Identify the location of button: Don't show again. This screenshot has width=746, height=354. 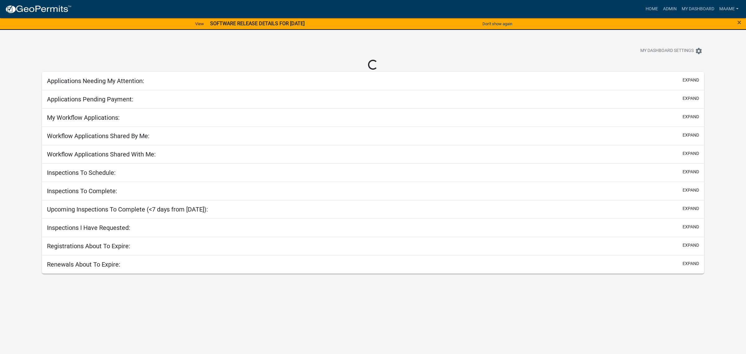
(498, 24).